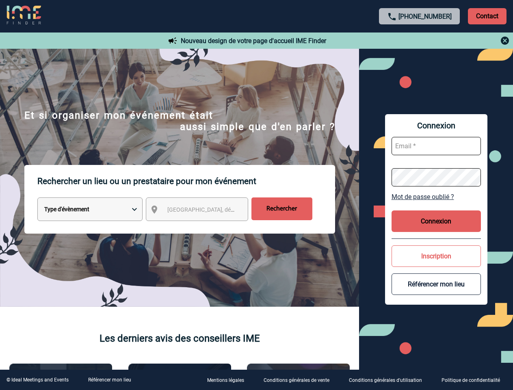 Image resolution: width=513 pixels, height=390 pixels. I want to click on button: Inscription, so click(436, 256).